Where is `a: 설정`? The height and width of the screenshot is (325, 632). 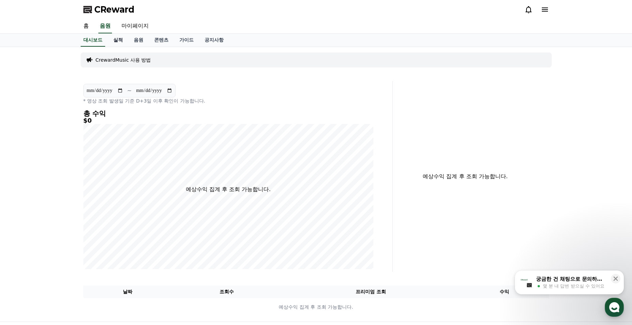 a: 설정 is located at coordinates (109, 224).